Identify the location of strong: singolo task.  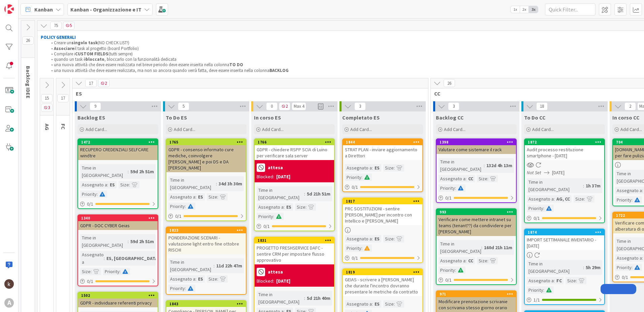
(85, 43).